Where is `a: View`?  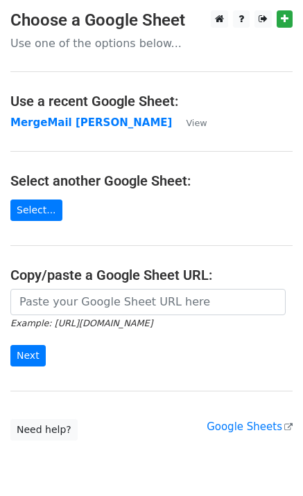 a: View is located at coordinates (189, 123).